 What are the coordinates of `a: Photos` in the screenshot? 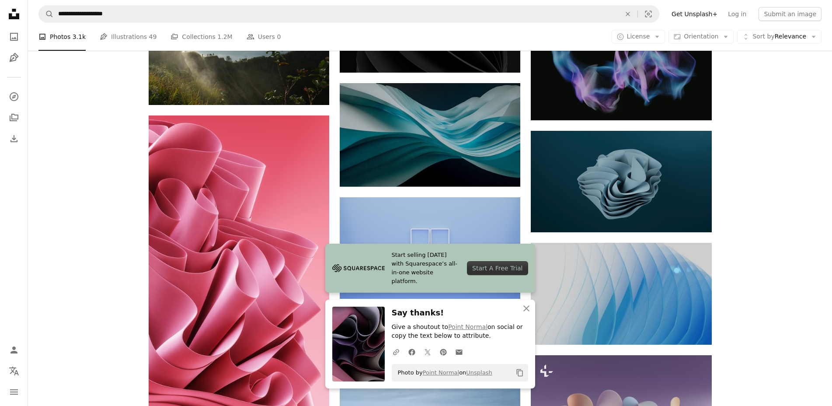 It's located at (14, 37).